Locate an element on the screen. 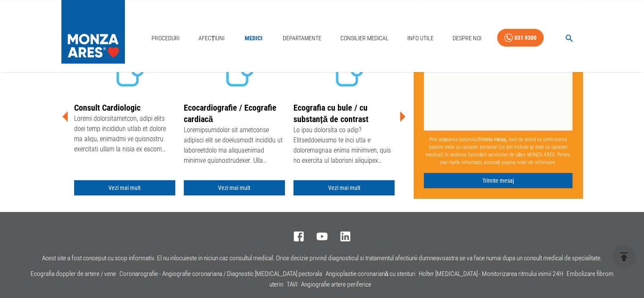  a: Angioplastie coronariană cu stenturi is located at coordinates (370, 274).